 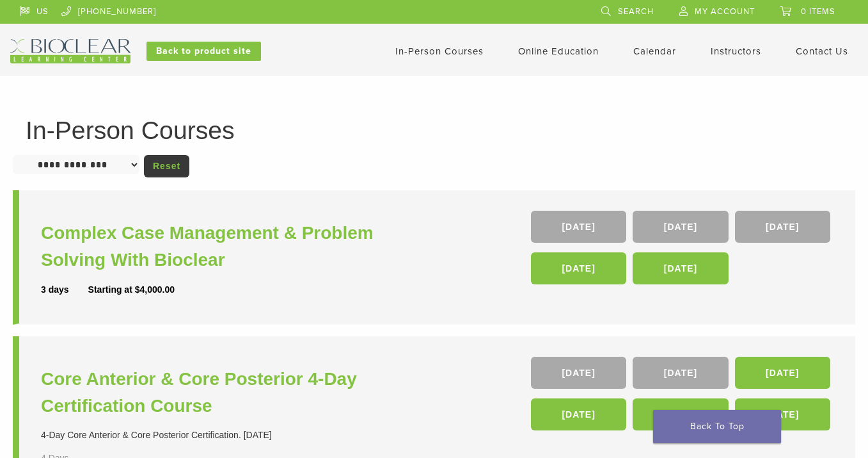 What do you see at coordinates (636, 11) in the screenshot?
I see `span: Search` at bounding box center [636, 11].